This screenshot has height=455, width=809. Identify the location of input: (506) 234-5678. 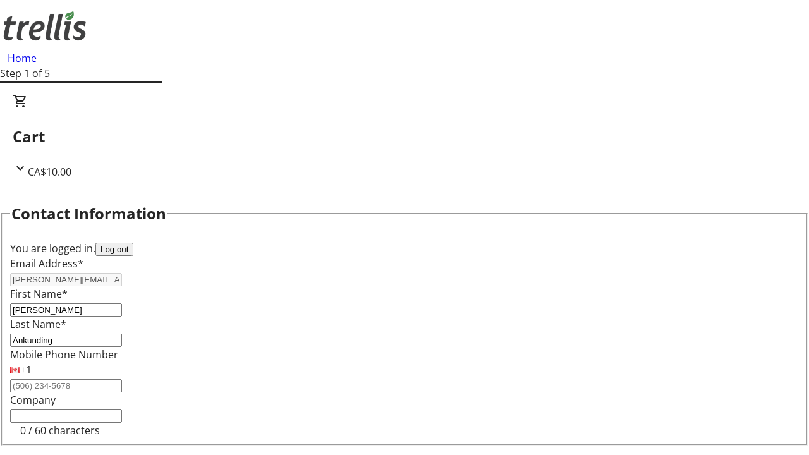
(66, 386).